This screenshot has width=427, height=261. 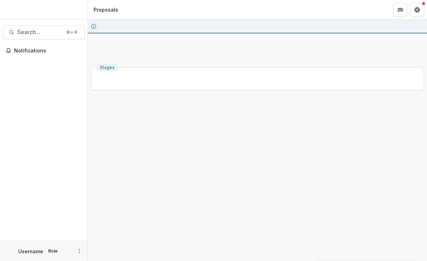 What do you see at coordinates (417, 10) in the screenshot?
I see `button: Get Help` at bounding box center [417, 10].